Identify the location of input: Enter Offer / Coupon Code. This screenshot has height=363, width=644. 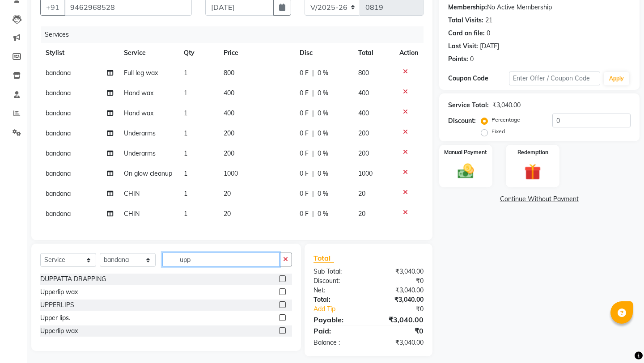
(555, 78).